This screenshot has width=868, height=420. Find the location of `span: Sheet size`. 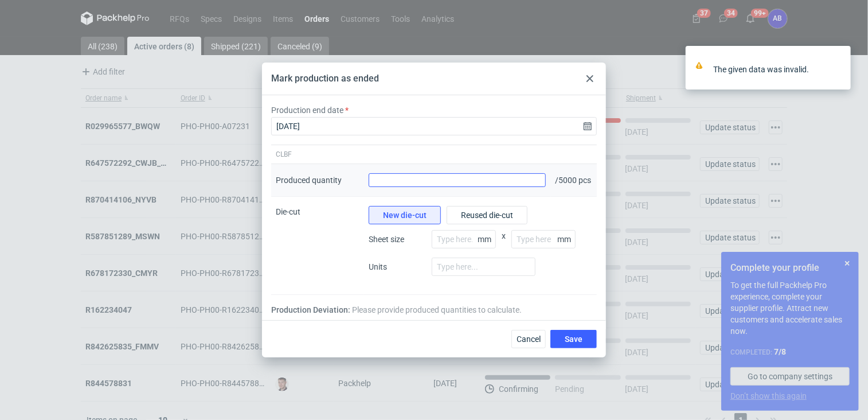

span: Sheet size is located at coordinates (398, 239).